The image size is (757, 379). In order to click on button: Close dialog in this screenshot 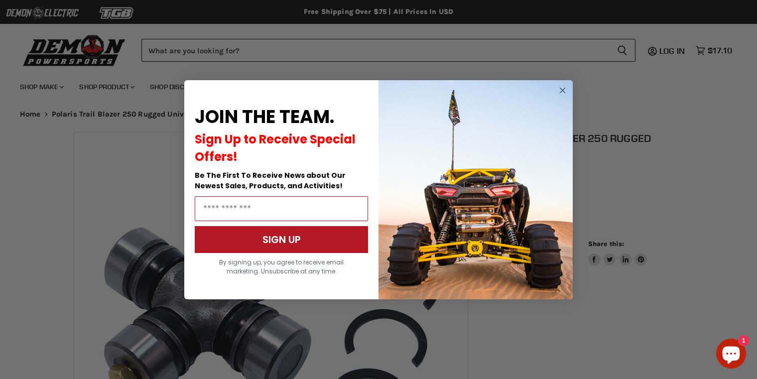, I will do `click(563, 90)`.